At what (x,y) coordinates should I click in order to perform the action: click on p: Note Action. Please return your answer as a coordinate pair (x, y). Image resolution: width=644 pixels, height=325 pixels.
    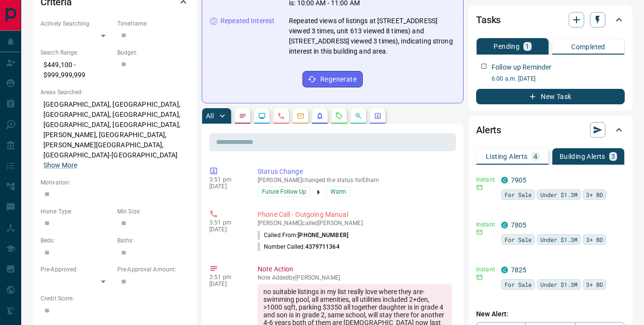
    Looking at the image, I should click on (355, 269).